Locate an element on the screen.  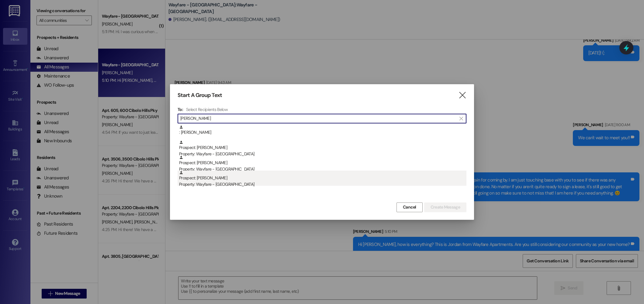
span: Cancel is located at coordinates (410, 207).